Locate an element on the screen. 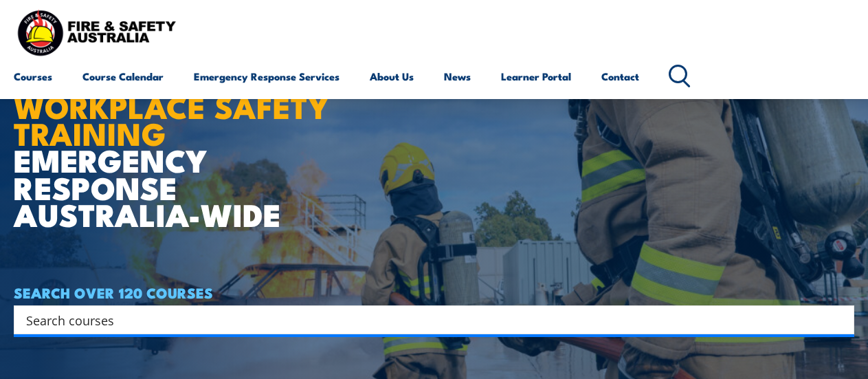 The width and height of the screenshot is (868, 379). a: Courses is located at coordinates (33, 77).